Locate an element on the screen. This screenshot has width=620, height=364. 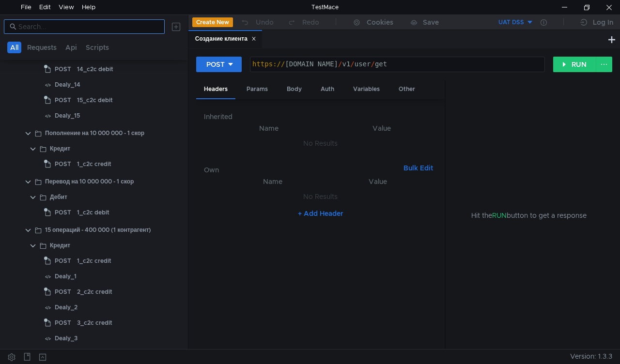
button: Undo is located at coordinates (257, 22).